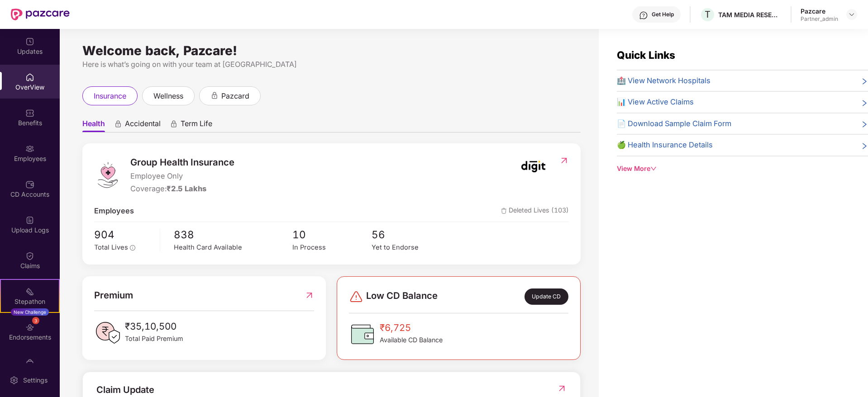  I want to click on img: svg+xml;base64,PHN2ZyBpZD0iRW1wbG95ZWVzIiB4bWxucz0iaHR0cDovL3d3dy53My5vcmcvMjAwMC9zdmciIHdpZHRoPS..., so click(30, 149).